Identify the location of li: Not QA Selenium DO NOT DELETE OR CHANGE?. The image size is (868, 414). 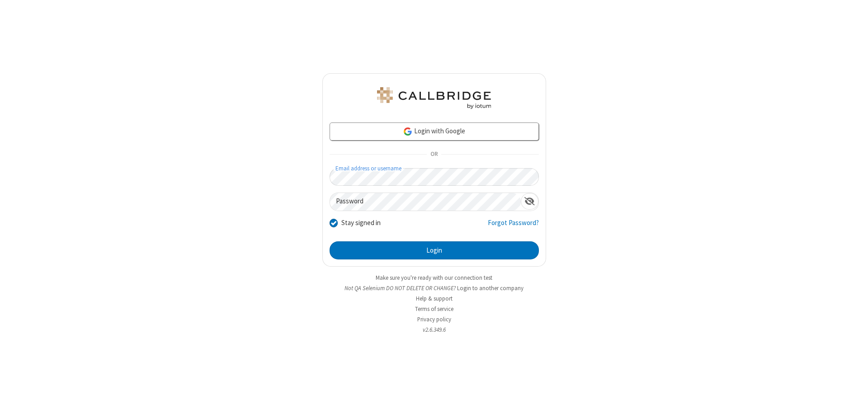
(434, 288).